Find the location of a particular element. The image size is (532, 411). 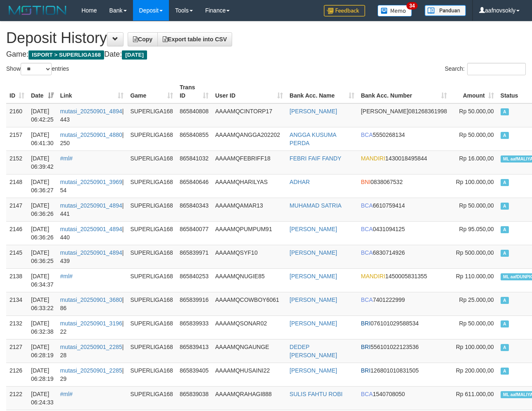

img: MOTION_logo.png is located at coordinates (37, 11).